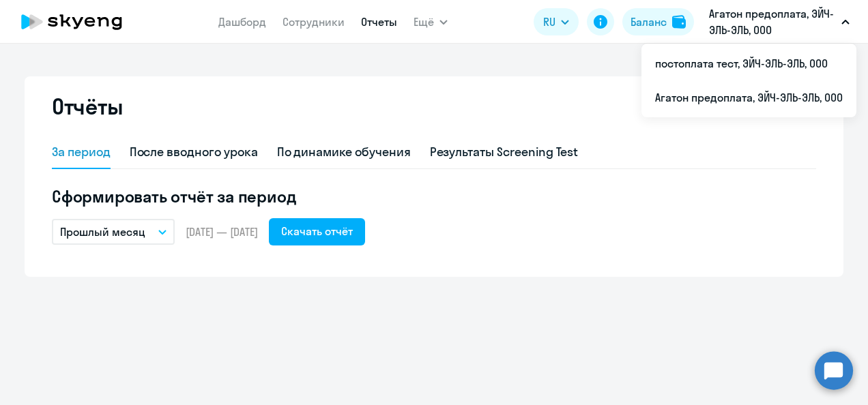 The image size is (868, 405). What do you see at coordinates (242, 22) in the screenshot?
I see `a: Дашборд` at bounding box center [242, 22].